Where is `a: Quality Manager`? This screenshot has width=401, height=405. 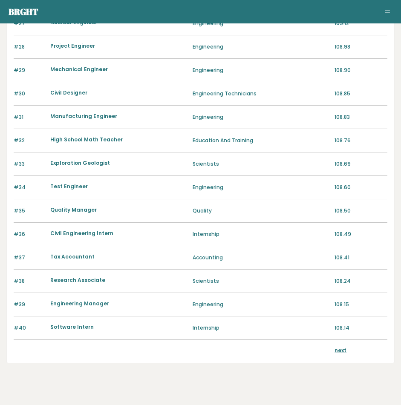 a: Quality Manager is located at coordinates (73, 210).